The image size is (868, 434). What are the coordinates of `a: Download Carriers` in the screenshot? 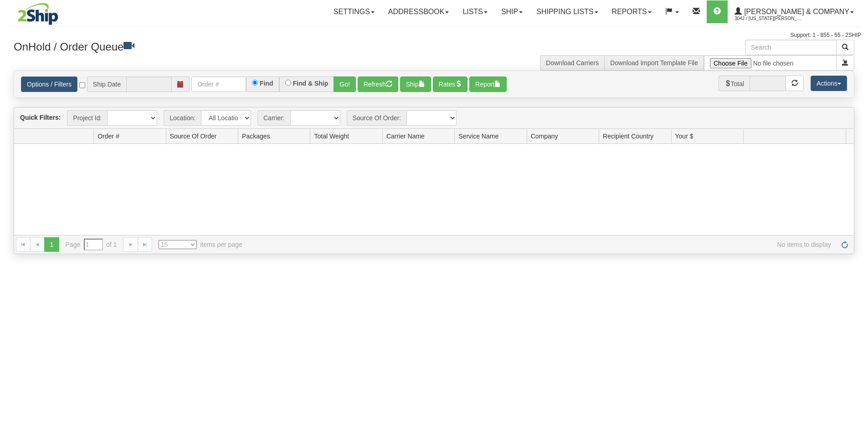 It's located at (573, 63).